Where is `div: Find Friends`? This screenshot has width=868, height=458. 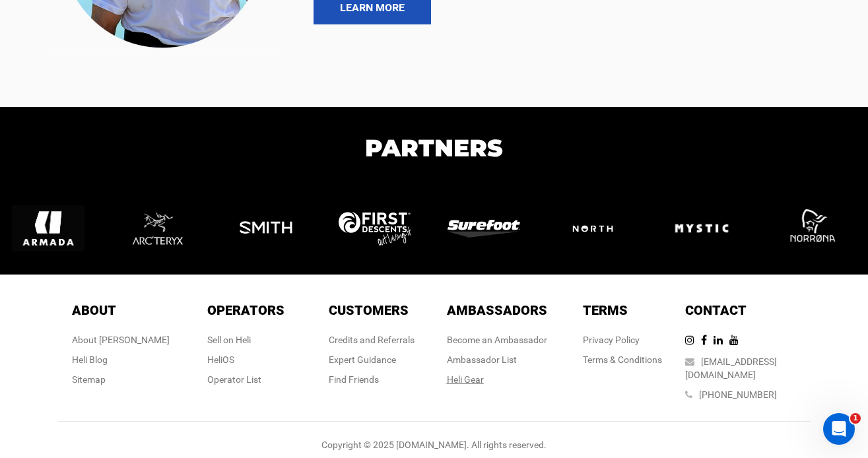
div: Find Friends is located at coordinates (372, 379).